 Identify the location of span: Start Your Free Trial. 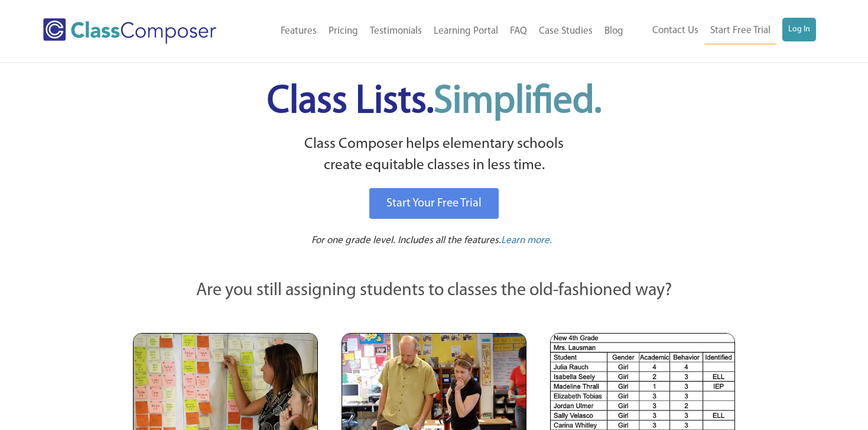
(434, 203).